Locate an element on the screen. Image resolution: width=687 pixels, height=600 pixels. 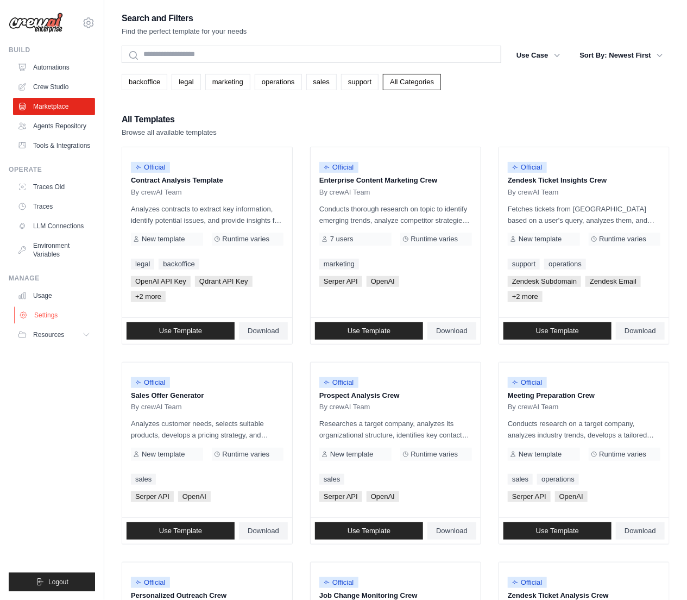
a: Marketplace is located at coordinates (54, 106).